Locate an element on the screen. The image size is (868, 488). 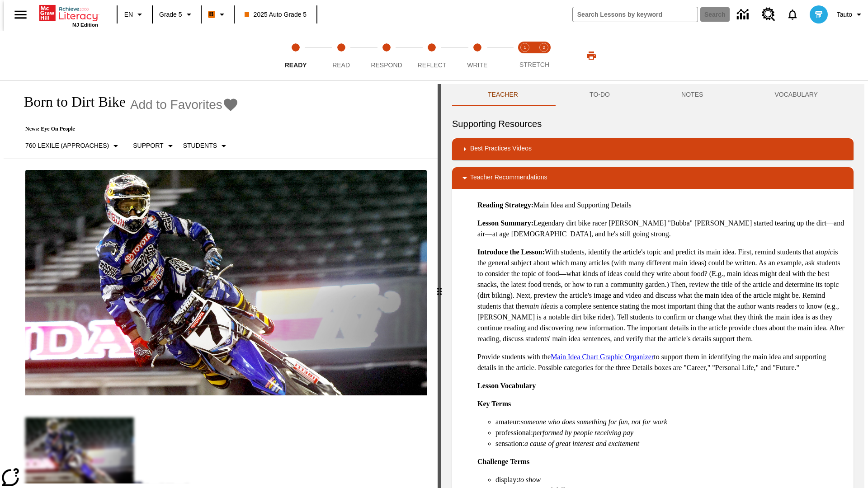
li: sensation: is located at coordinates (671, 443).